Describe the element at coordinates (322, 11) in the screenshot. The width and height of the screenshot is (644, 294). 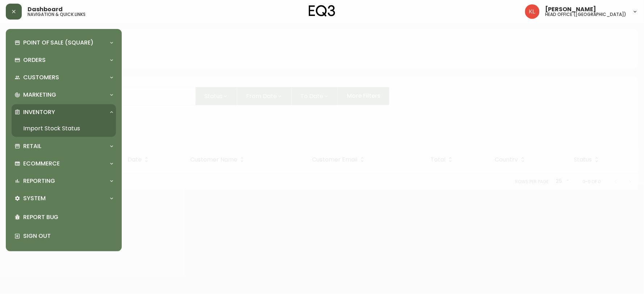
I see `img: logo` at that location.